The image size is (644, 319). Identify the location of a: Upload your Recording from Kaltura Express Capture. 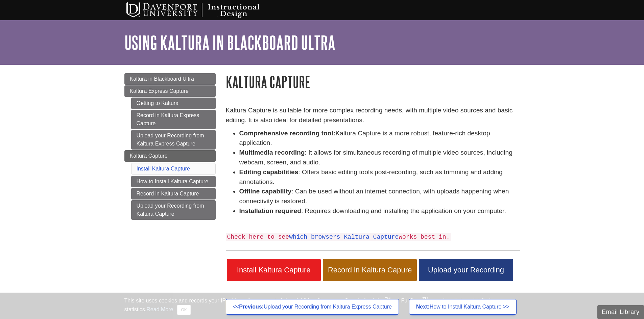
(174, 140).